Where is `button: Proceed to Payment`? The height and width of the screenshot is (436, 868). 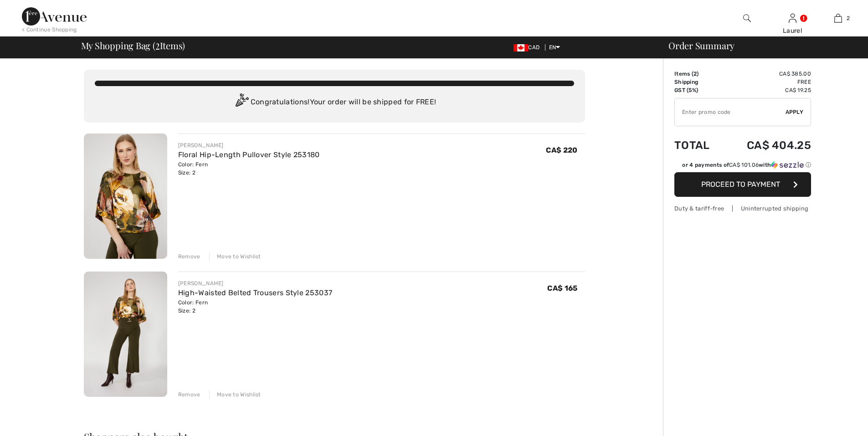 button: Proceed to Payment is located at coordinates (743, 185).